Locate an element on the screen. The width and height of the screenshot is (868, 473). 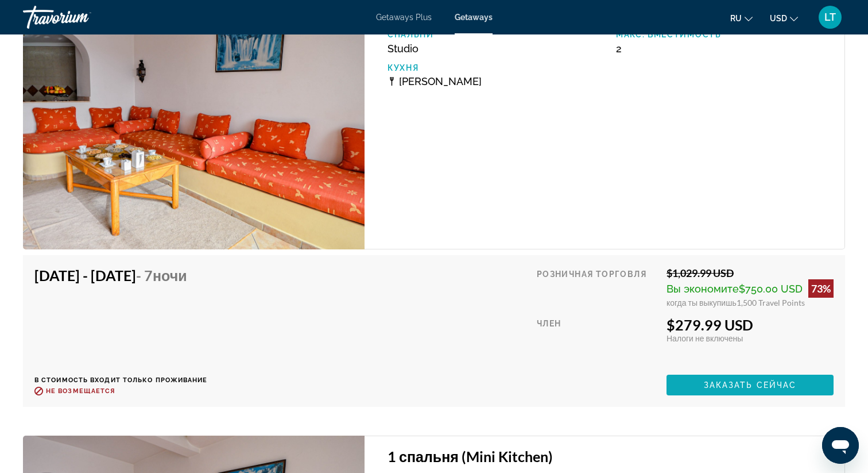
span: ночи is located at coordinates (170, 275).